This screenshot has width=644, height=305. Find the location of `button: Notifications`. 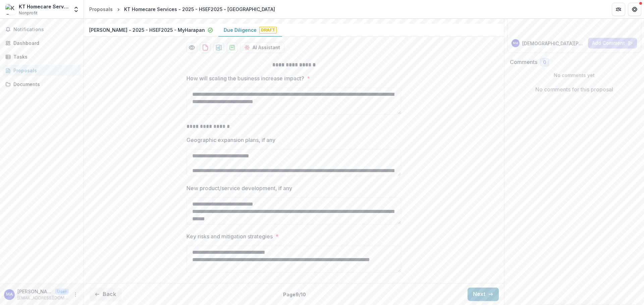

button: Notifications is located at coordinates (42, 30).